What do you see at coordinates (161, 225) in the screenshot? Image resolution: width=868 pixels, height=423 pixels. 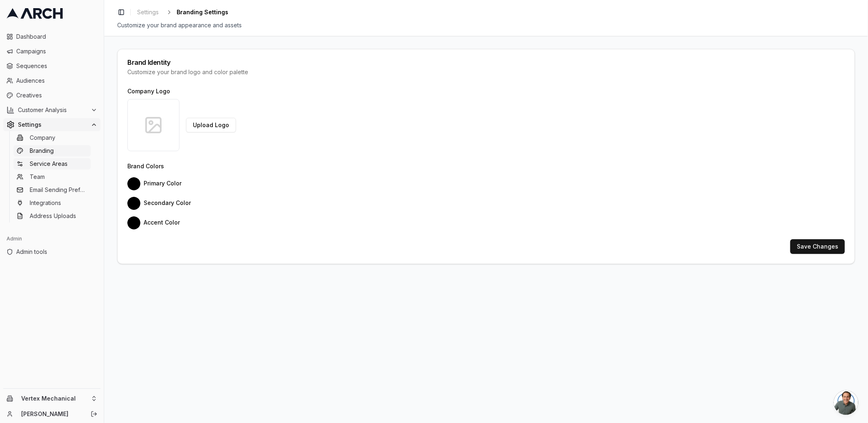 I see `label: Accent Color` at bounding box center [161, 225].